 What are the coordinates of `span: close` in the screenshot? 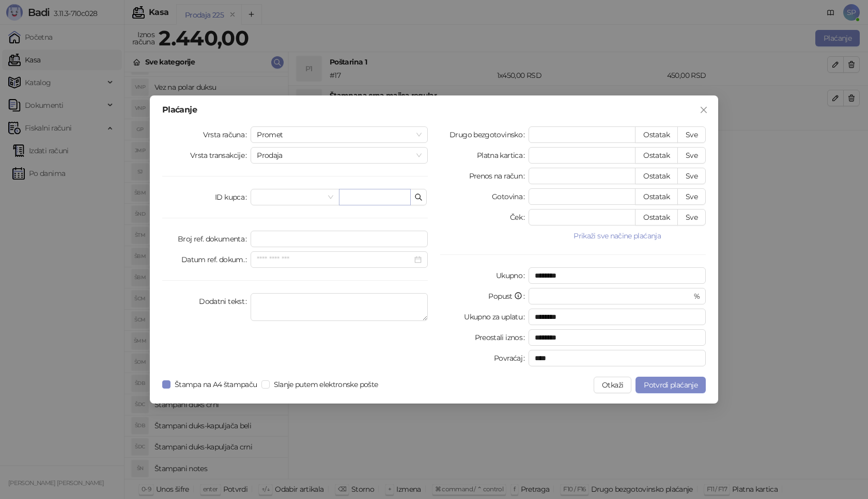 It's located at (704, 110).